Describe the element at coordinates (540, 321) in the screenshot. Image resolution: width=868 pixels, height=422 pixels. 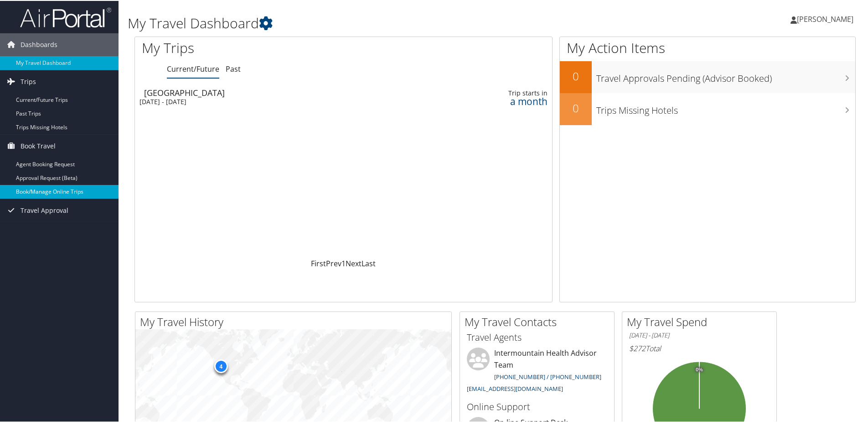
I see `h2: My Travel Contacts` at that location.